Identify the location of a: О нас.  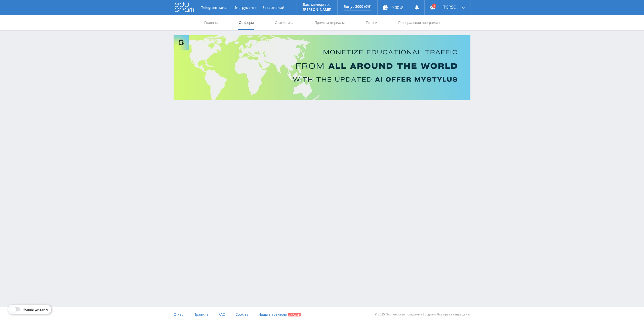
(178, 314).